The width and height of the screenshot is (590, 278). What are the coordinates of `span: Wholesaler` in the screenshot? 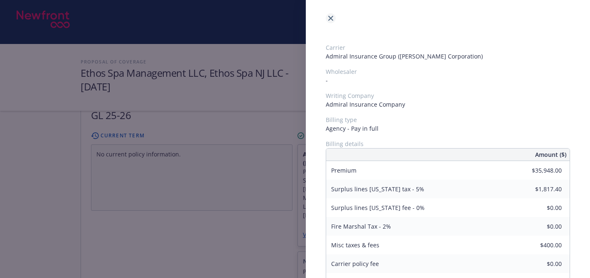 It's located at (448, 71).